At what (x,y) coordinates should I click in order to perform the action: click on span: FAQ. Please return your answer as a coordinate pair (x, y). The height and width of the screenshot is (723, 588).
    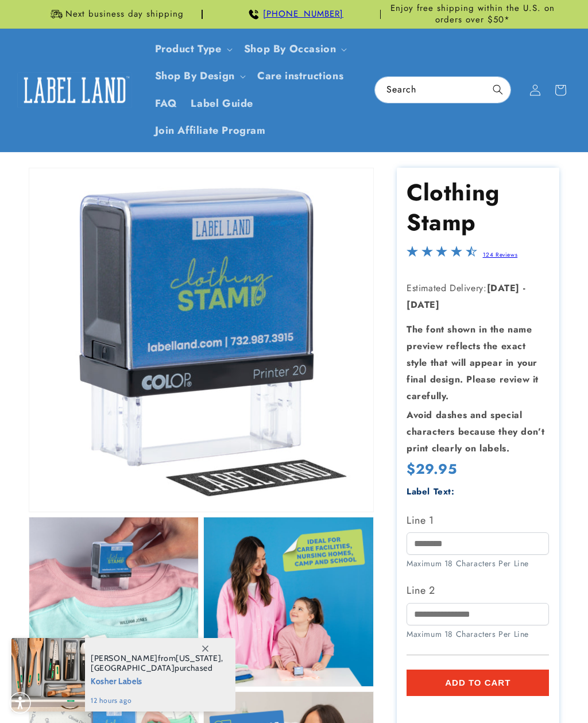
    Looking at the image, I should click on (166, 103).